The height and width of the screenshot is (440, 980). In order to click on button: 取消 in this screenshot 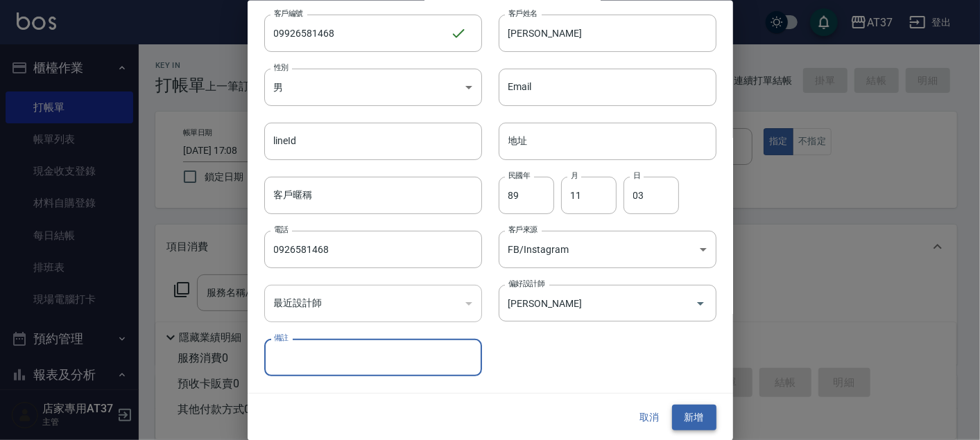, I will do `click(650, 417)`.